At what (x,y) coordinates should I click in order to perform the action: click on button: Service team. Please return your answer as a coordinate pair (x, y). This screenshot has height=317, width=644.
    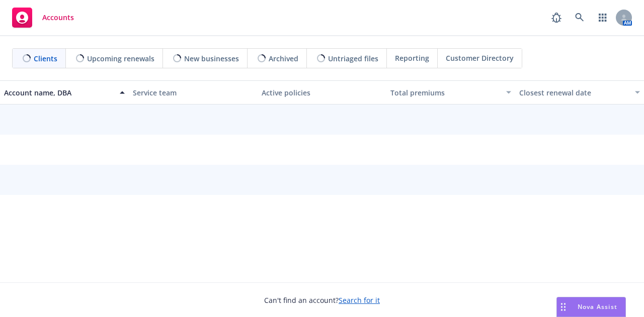
    Looking at the image, I should click on (193, 92).